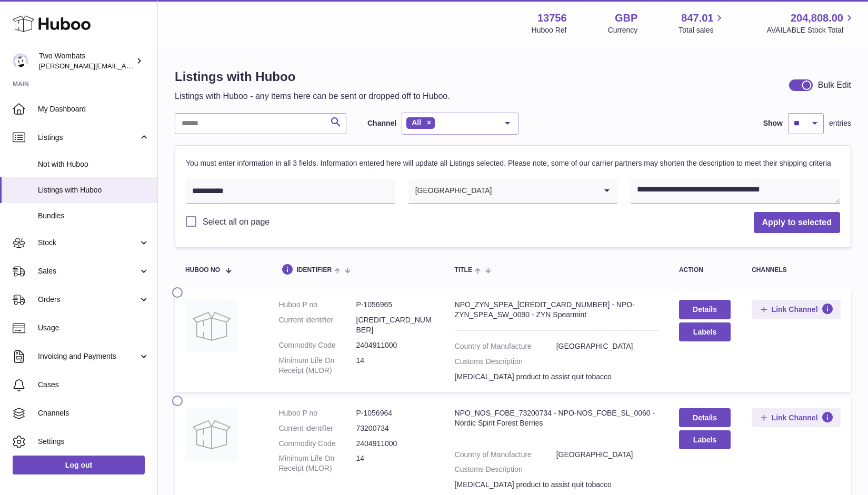  Describe the element at coordinates (88, 138) in the screenshot. I see `span: Listings` at that location.